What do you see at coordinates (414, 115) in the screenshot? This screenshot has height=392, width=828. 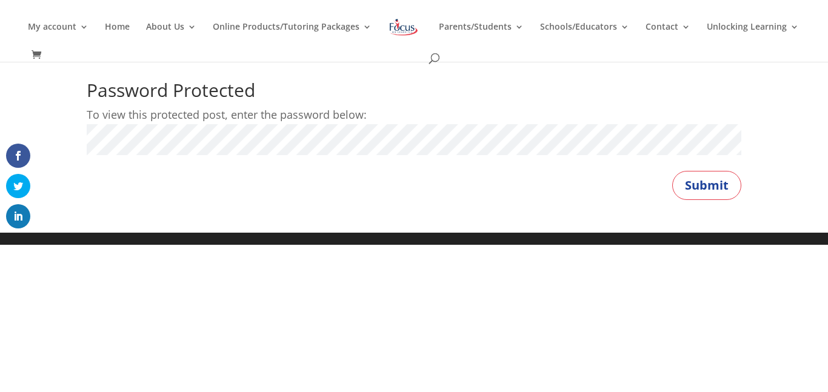 I see `p: To view this protected post, enter the password below:` at bounding box center [414, 115].